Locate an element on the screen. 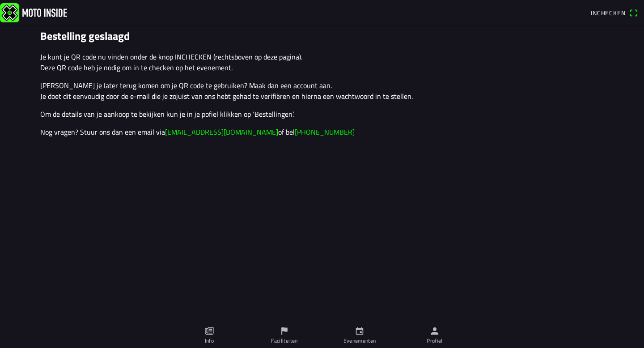 The width and height of the screenshot is (644, 348). ion-icon: person is located at coordinates (435, 331).